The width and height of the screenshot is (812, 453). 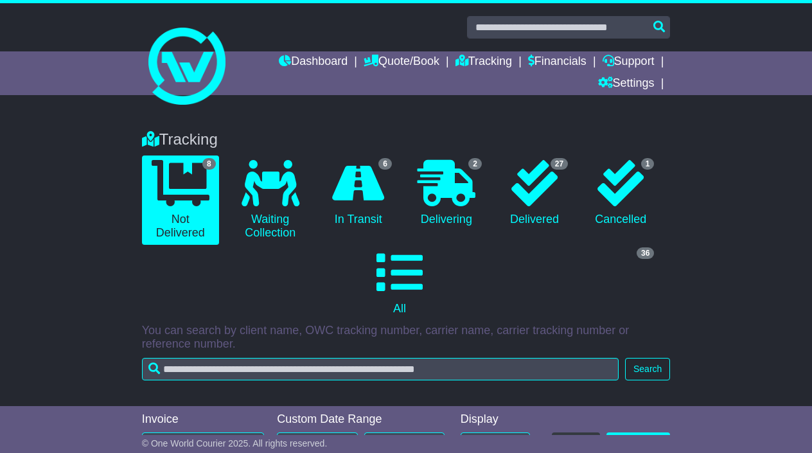 What do you see at coordinates (313, 62) in the screenshot?
I see `a: Dashboard` at bounding box center [313, 62].